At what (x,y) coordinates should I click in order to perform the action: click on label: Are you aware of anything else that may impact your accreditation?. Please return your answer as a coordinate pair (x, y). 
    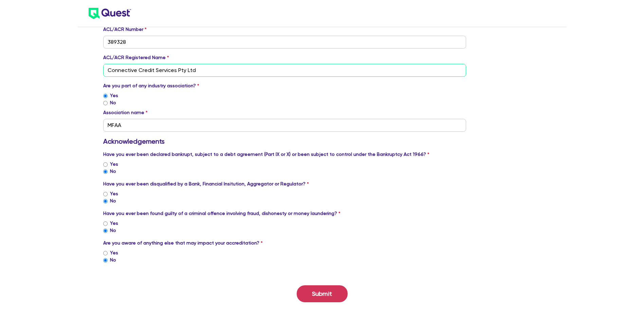
    Looking at the image, I should click on (183, 243).